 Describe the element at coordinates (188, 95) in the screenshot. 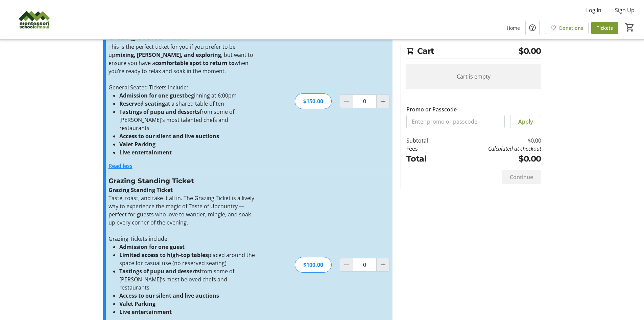

I see `li: beginning at 6:00pm` at that location.